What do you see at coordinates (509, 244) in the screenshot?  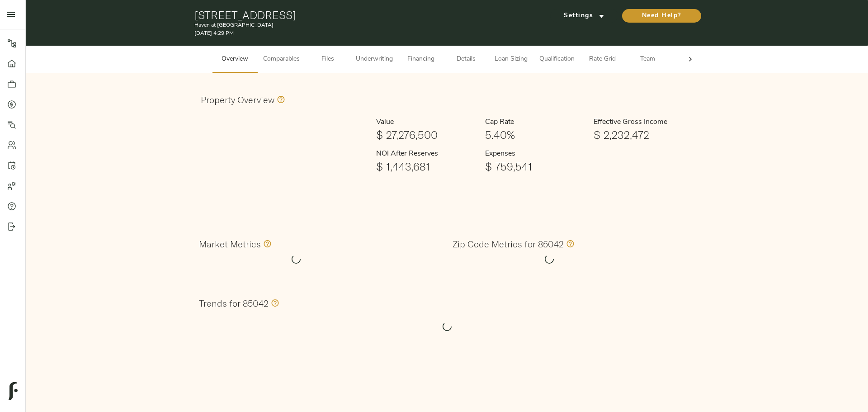 I see `h3: Zip Code Metrics for 85042` at bounding box center [509, 244].